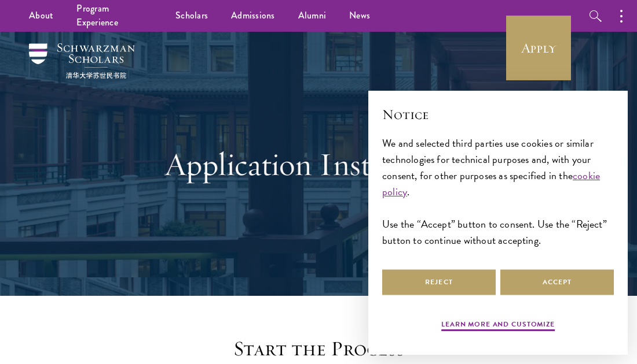  Describe the element at coordinates (498, 326) in the screenshot. I see `button: Learn more and customize` at that location.